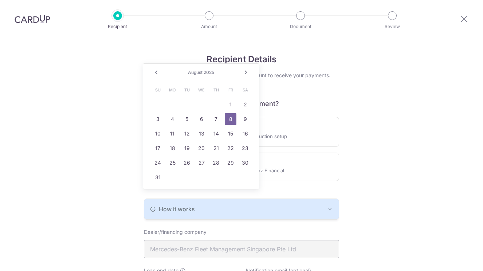 The width and height of the screenshot is (483, 271). What do you see at coordinates (246, 72) in the screenshot?
I see `a: Next` at bounding box center [246, 72].